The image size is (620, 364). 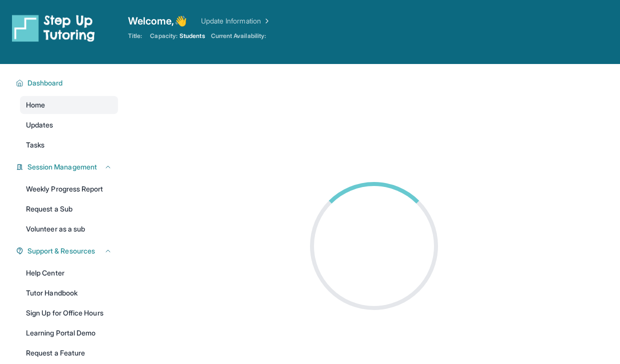 I want to click on span: Tasks, so click(x=35, y=145).